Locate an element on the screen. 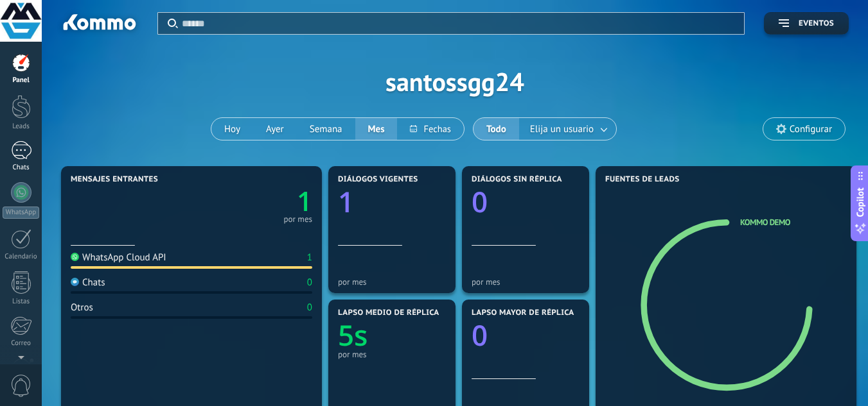  div: WhatsApp Cloud API is located at coordinates (118, 257).